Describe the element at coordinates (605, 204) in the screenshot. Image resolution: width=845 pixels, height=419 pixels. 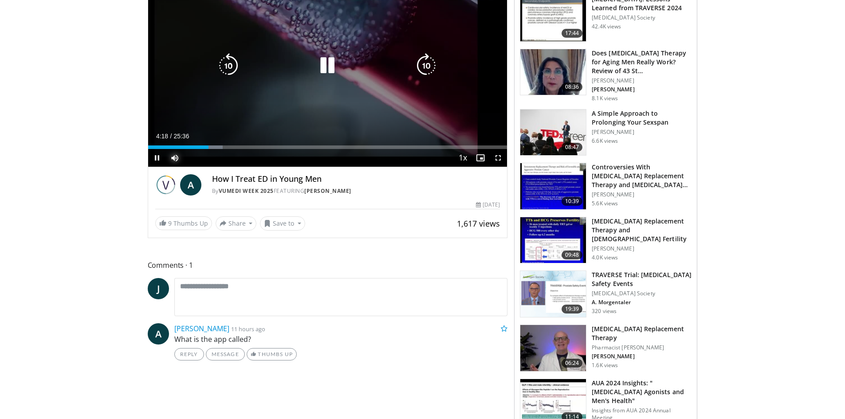
I see `p: 5.6K views` at that location.